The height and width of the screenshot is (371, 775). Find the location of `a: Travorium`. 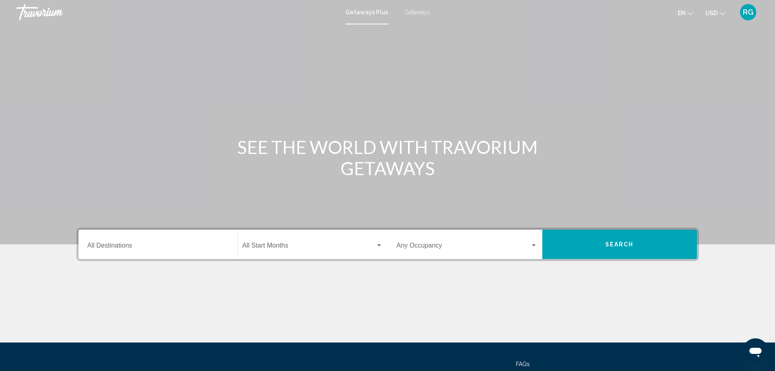

a: Travorium is located at coordinates (177, 12).